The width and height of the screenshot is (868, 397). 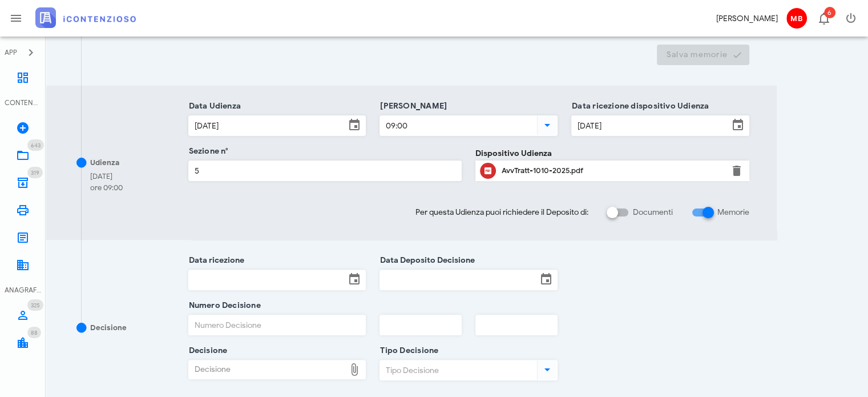 What do you see at coordinates (23, 103) in the screenshot?
I see `div: CONTENZIOSO` at bounding box center [23, 103].